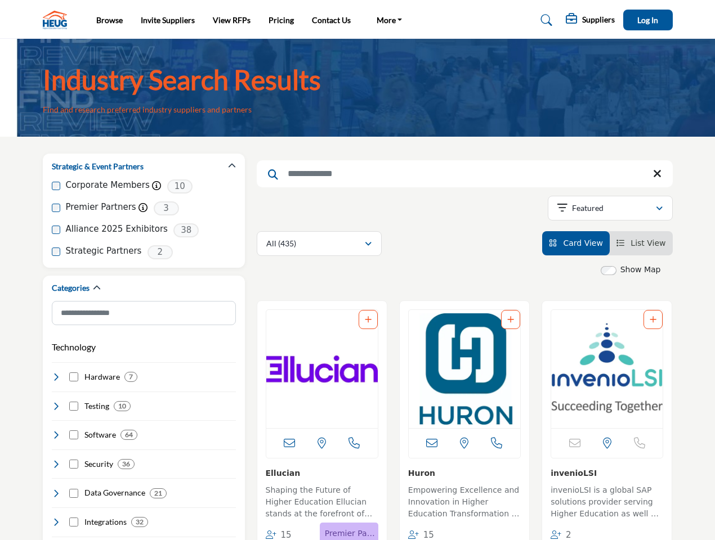  Describe the element at coordinates (464, 369) in the screenshot. I see `img: Huron` at that location.